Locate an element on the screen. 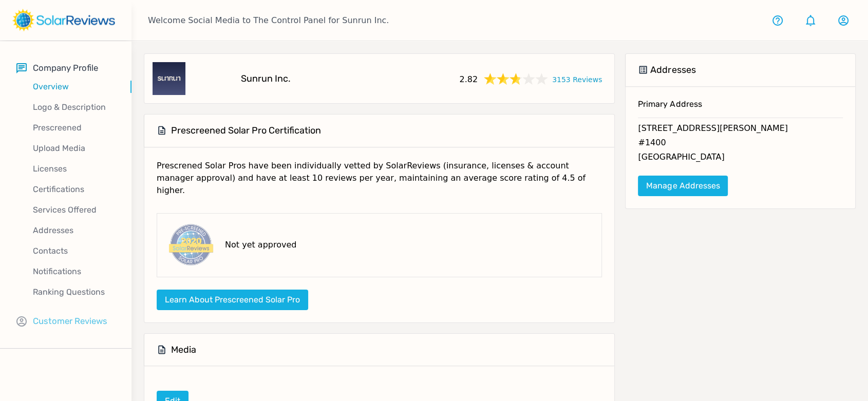 The height and width of the screenshot is (401, 868). a: Prescreened is located at coordinates (74, 128).